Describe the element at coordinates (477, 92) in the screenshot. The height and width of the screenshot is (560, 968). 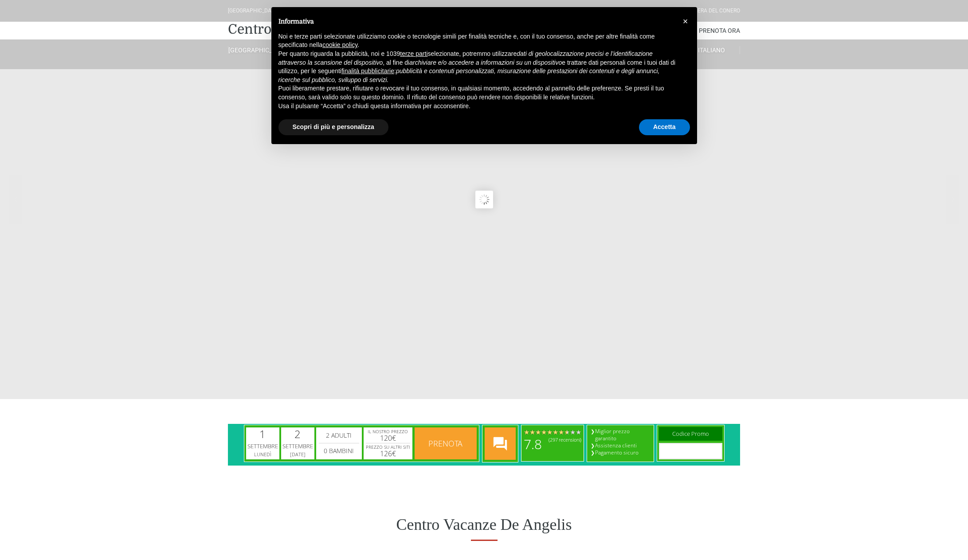
I see `p: Puoi liberamente prestare, rifiutare o revocare il tuo consenso, in qualsiasi momento, accedendo ...` at that location.